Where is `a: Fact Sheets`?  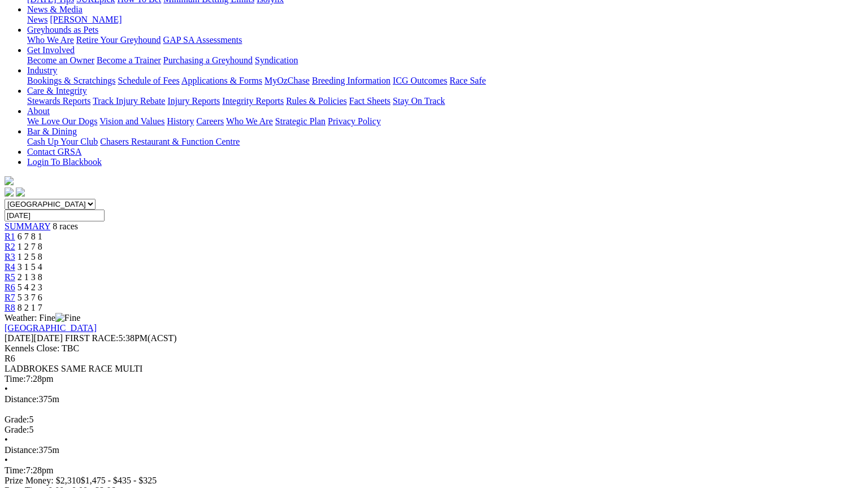
a: Fact Sheets is located at coordinates (370, 100).